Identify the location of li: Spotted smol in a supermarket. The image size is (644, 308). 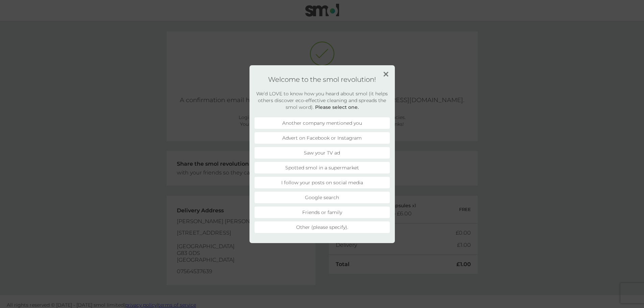
(322, 168).